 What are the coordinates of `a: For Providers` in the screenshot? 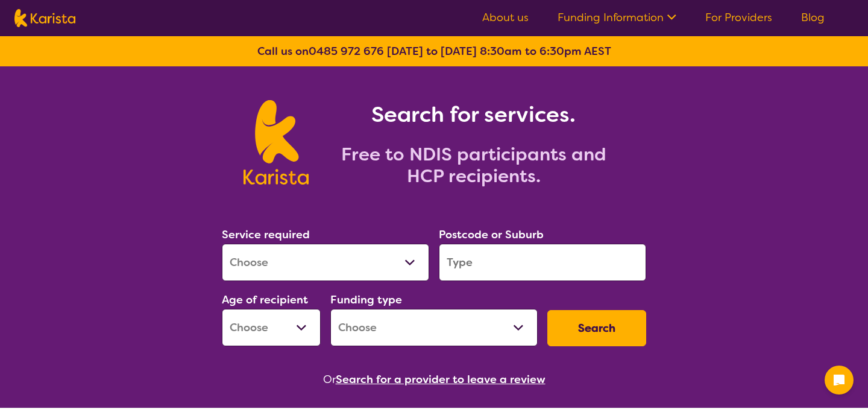 It's located at (739, 17).